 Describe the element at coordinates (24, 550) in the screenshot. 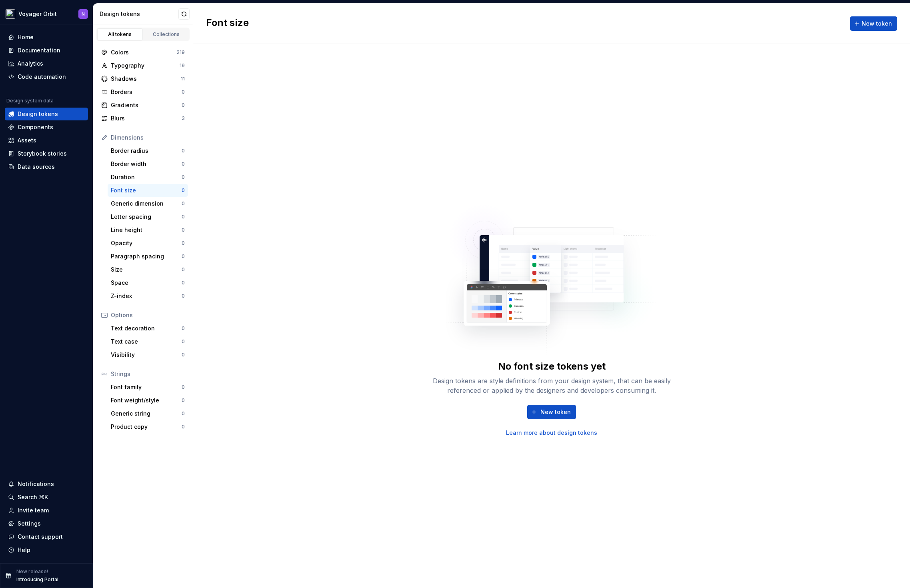

I see `div: Help` at that location.